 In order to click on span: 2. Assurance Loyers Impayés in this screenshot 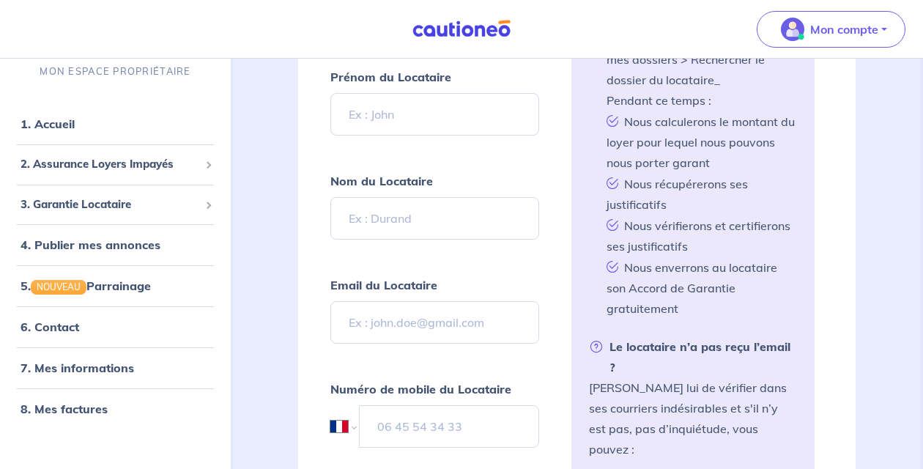, I will do `click(110, 164)`.